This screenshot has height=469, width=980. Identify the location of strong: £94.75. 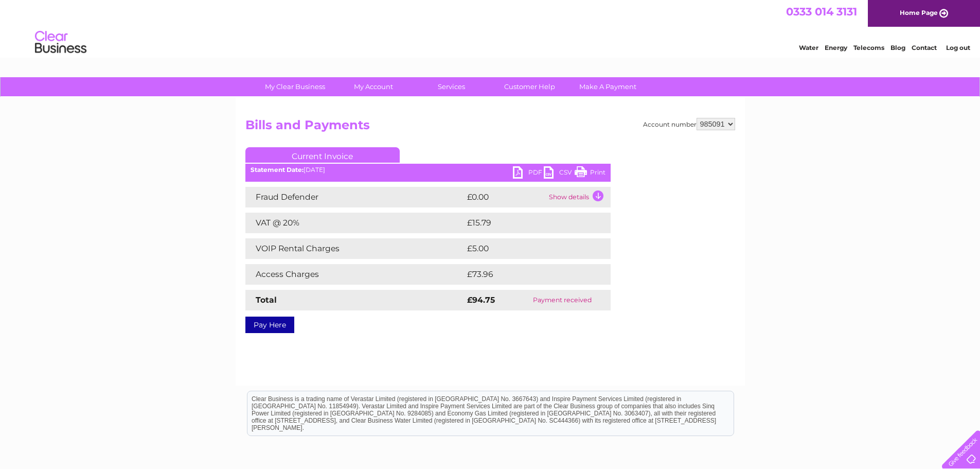
(481, 300).